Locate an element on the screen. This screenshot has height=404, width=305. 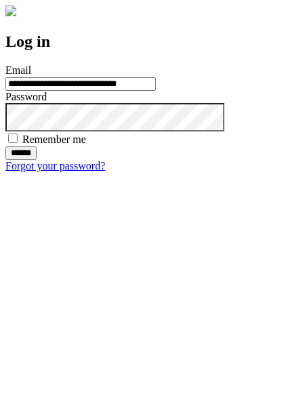
label: Email is located at coordinates (18, 70).